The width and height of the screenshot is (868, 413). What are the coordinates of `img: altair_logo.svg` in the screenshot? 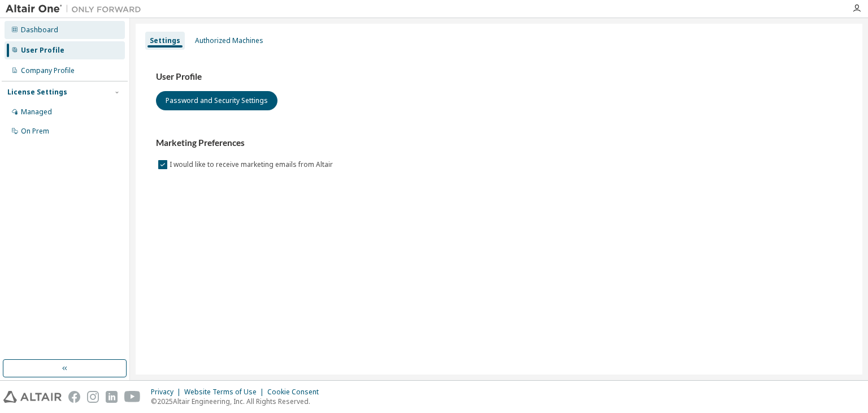 It's located at (32, 397).